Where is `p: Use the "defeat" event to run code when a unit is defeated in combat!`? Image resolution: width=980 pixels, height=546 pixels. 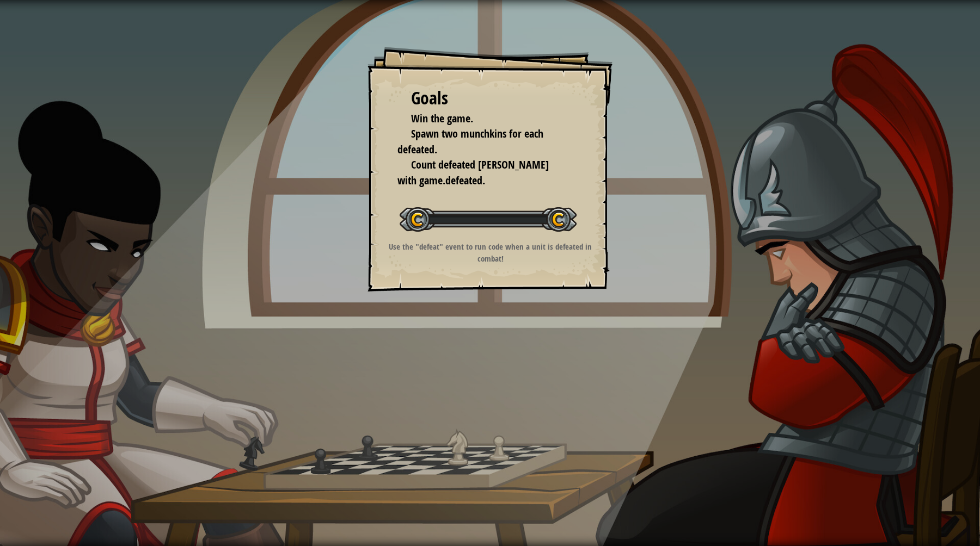
p: Use the "defeat" event to run code when a unit is defeated in combat! is located at coordinates (490, 252).